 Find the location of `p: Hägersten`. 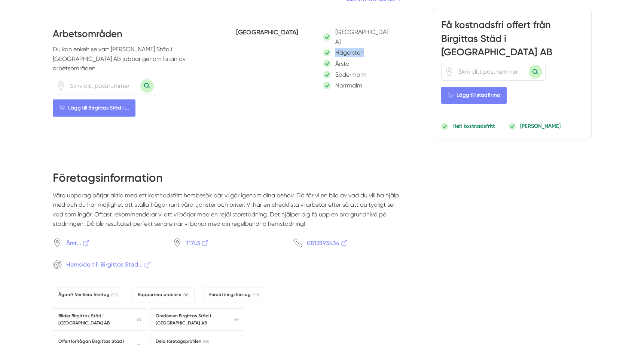

p: Hägersten is located at coordinates (350, 52).